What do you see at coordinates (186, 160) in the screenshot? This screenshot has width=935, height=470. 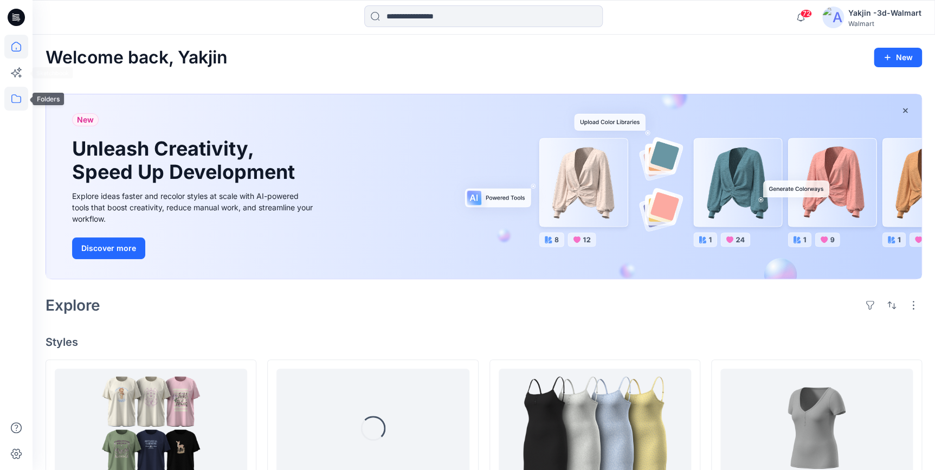 I see `h1: Unleash Creativity, Speed Up Development` at bounding box center [186, 160].